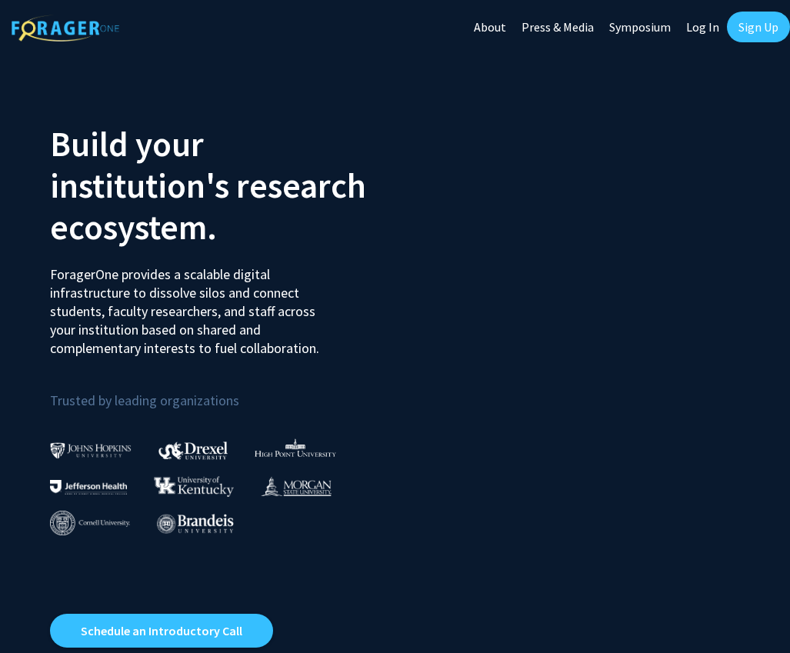 This screenshot has height=653, width=790. I want to click on p: Trusted by leading organizations, so click(217, 391).